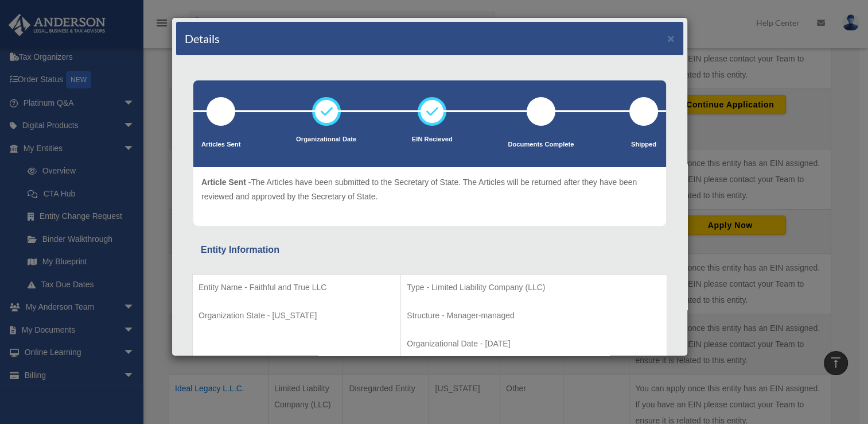  What do you see at coordinates (534, 315) in the screenshot?
I see `p: Structure - Manager-managed` at bounding box center [534, 315].